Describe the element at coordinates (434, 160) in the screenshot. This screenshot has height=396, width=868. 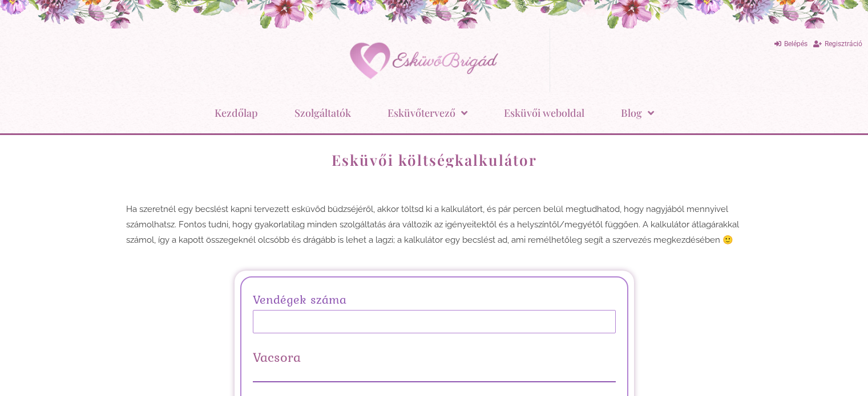
I see `h1: Esküvői költségkalkulátor` at that location.